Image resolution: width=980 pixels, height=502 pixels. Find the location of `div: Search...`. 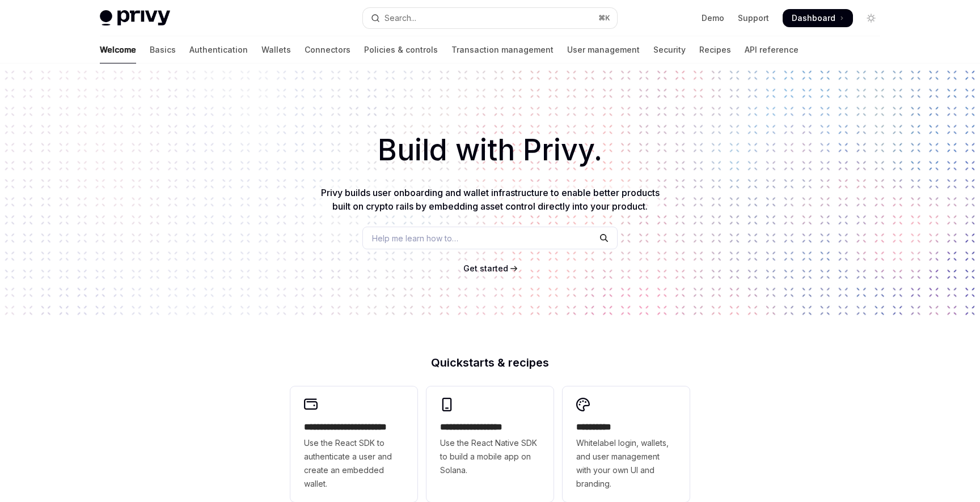

div: Search... is located at coordinates (401, 19).